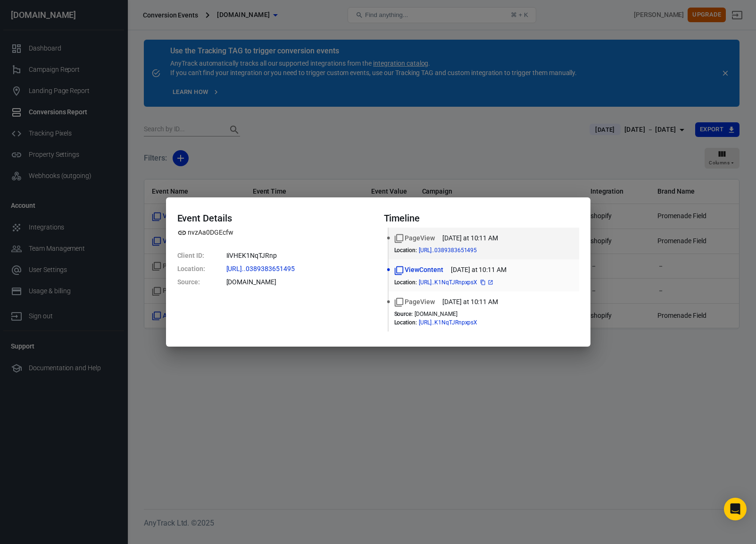  What do you see at coordinates (299, 256) in the screenshot?
I see `dd: IiVHEK1NqTJRnp` at bounding box center [299, 256].